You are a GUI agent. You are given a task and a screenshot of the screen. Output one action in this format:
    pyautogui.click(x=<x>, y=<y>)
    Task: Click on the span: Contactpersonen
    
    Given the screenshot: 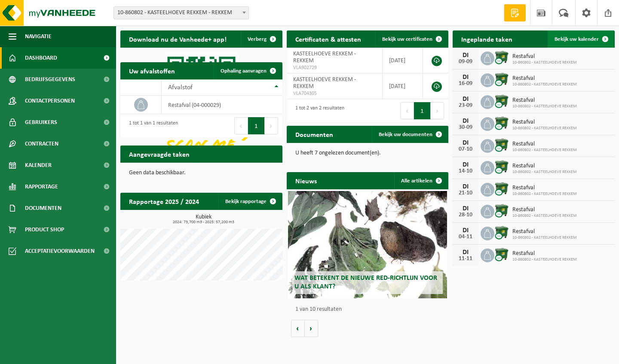 What is the action you would take?
    pyautogui.click(x=50, y=101)
    